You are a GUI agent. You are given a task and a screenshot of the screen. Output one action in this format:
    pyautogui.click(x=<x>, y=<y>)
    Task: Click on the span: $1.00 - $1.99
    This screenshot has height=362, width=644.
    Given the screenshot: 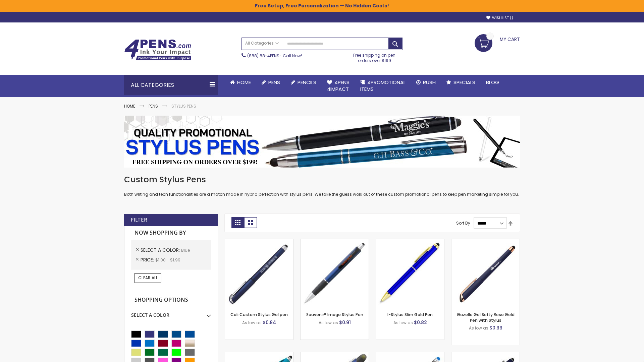 What is the action you would take?
    pyautogui.click(x=167, y=260)
    